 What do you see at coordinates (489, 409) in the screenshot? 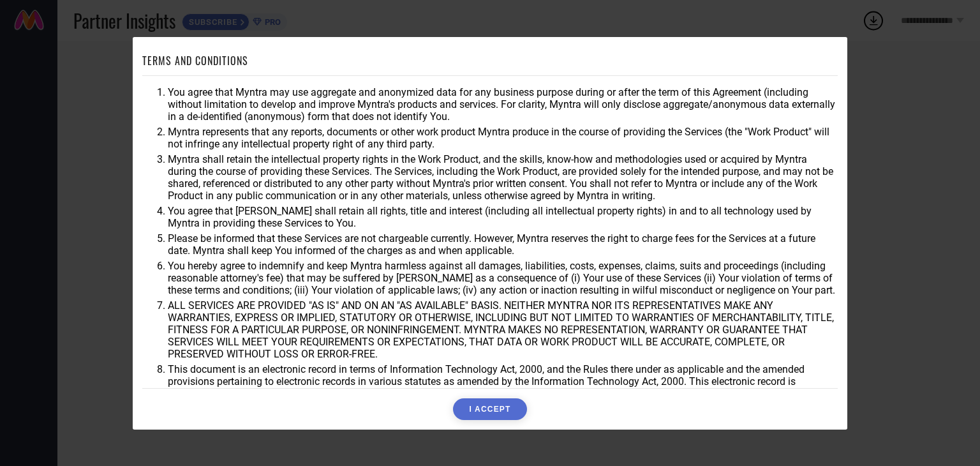
I see `button: I ACCEPT` at bounding box center [489, 409].